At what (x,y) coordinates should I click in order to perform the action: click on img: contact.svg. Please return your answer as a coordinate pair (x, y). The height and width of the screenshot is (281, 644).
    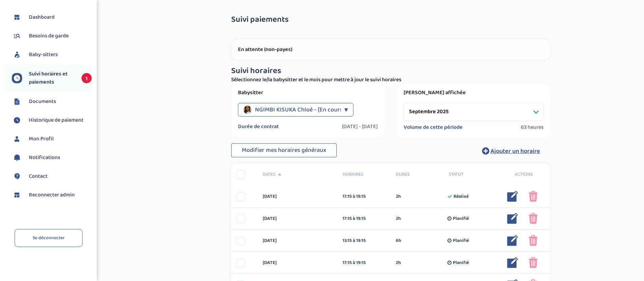
    Looking at the image, I should click on (17, 177).